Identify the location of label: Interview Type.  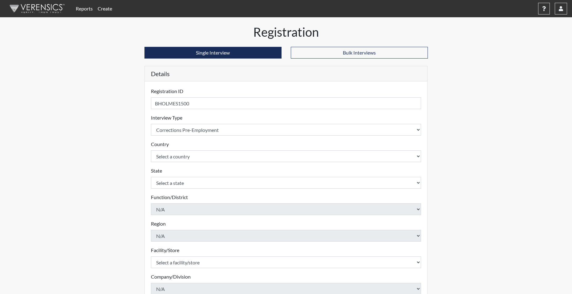
(167, 118).